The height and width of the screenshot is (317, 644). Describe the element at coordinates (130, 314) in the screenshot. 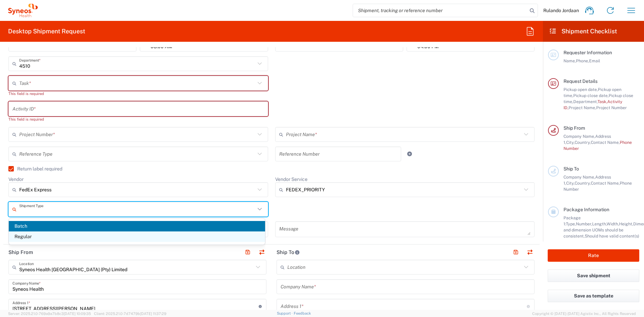

I see `span: Client: 2025.21.0-7d7479b` at that location.